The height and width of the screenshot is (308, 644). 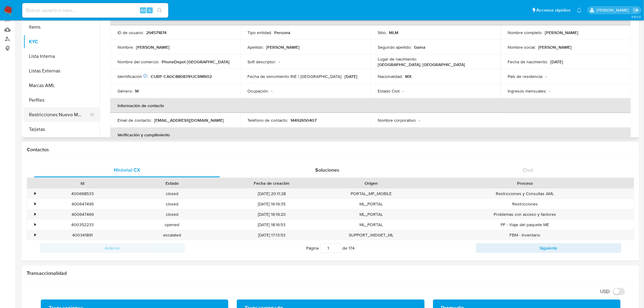 What do you see at coordinates (150, 10) in the screenshot?
I see `span: s` at bounding box center [150, 10].